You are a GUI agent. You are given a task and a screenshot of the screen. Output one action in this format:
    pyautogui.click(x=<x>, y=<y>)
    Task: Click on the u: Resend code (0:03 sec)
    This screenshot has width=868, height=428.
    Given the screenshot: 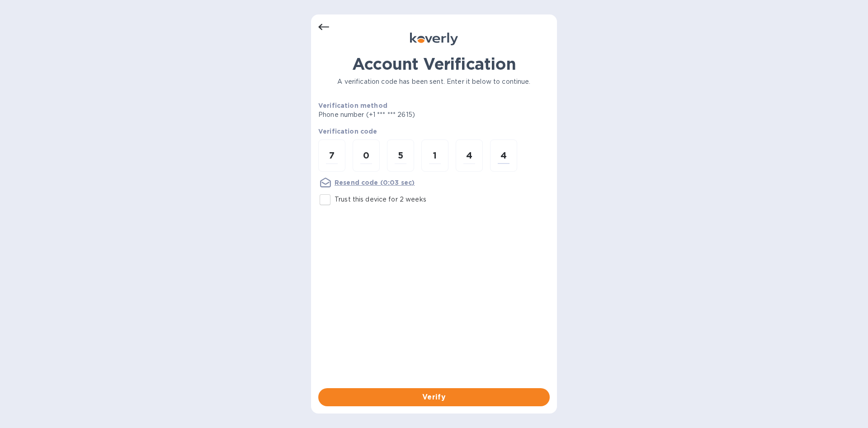 What is the action you would take?
    pyautogui.click(x=374, y=183)
    